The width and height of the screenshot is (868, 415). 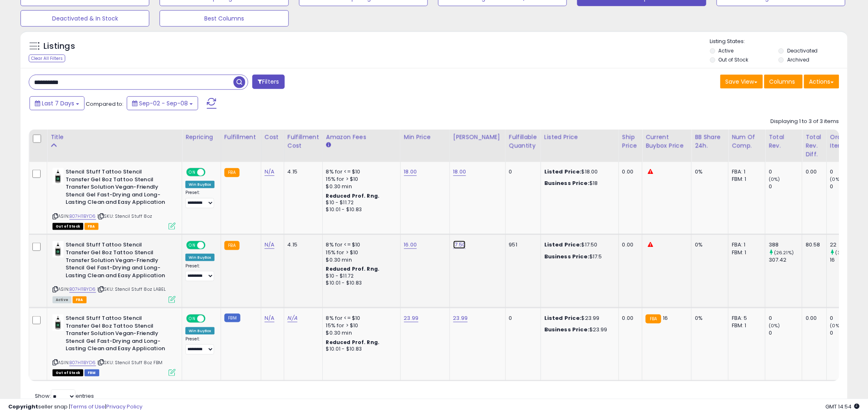 What do you see at coordinates (778, 42) in the screenshot?
I see `p: Listing States:` at bounding box center [778, 42].